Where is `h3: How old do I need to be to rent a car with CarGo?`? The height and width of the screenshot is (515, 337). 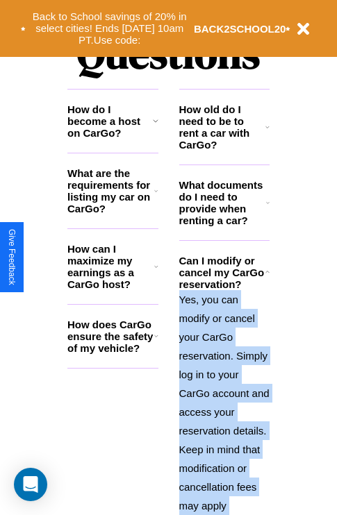 h3: How old do I need to be to rent a car with CarGo? is located at coordinates (222, 127).